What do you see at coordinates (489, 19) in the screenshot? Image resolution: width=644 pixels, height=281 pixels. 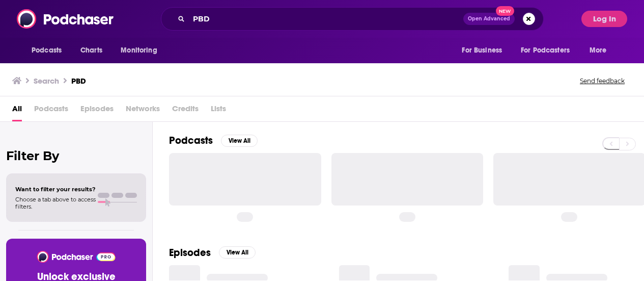 I see `button: Open AdvancedNew` at bounding box center [489, 19].